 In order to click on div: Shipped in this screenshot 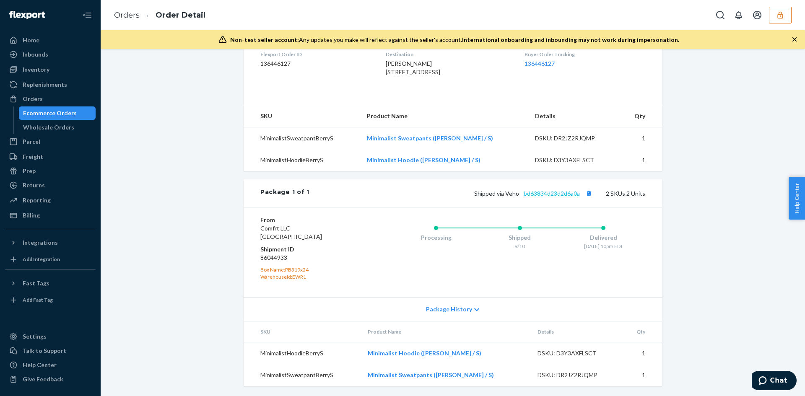, I will do `click(520, 238)`.